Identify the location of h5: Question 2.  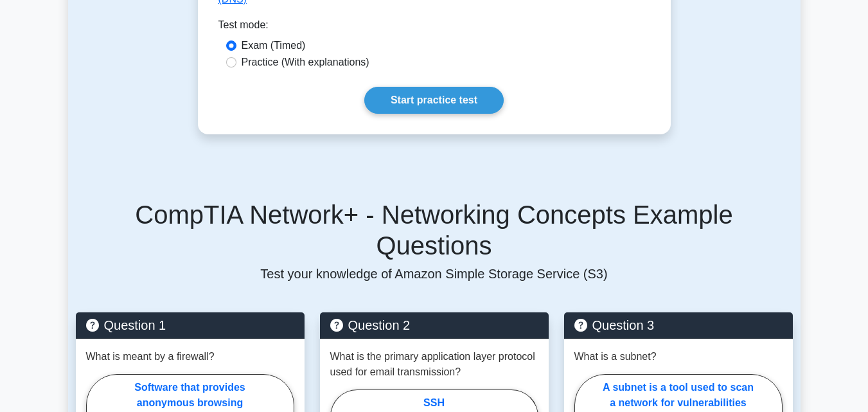
(434, 325).